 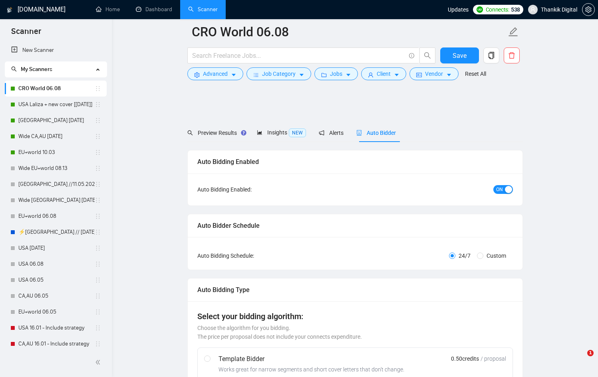 What do you see at coordinates (311, 370) in the screenshot?
I see `div: Works great for narrow segments and short cover letters that don't change.` at bounding box center [311, 370].